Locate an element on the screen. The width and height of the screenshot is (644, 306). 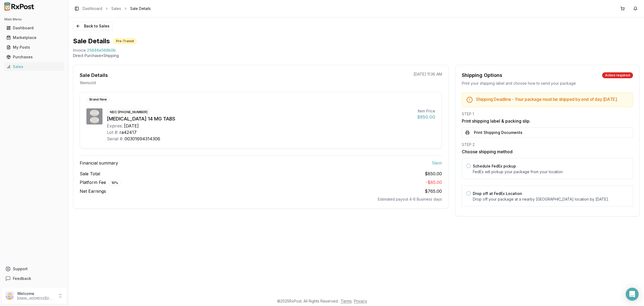
button: Feedback is located at coordinates (34, 278).